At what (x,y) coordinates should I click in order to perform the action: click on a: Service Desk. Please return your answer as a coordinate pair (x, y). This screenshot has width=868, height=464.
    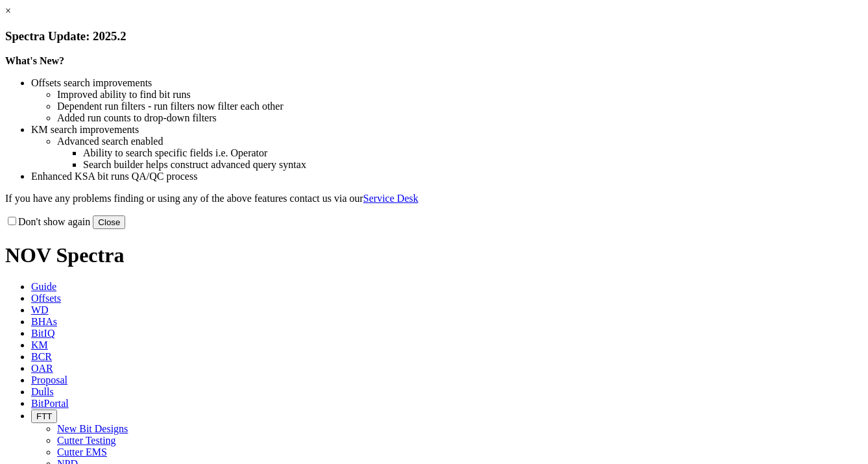
    Looking at the image, I should click on (391, 198).